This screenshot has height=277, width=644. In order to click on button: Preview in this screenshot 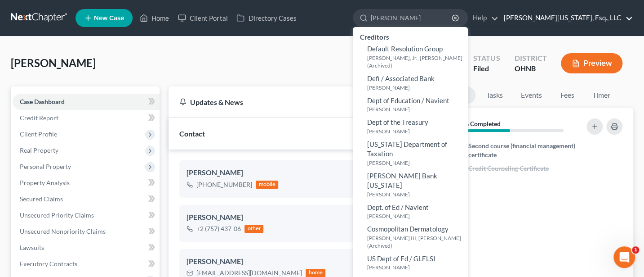, I will do `click(592, 63)`.